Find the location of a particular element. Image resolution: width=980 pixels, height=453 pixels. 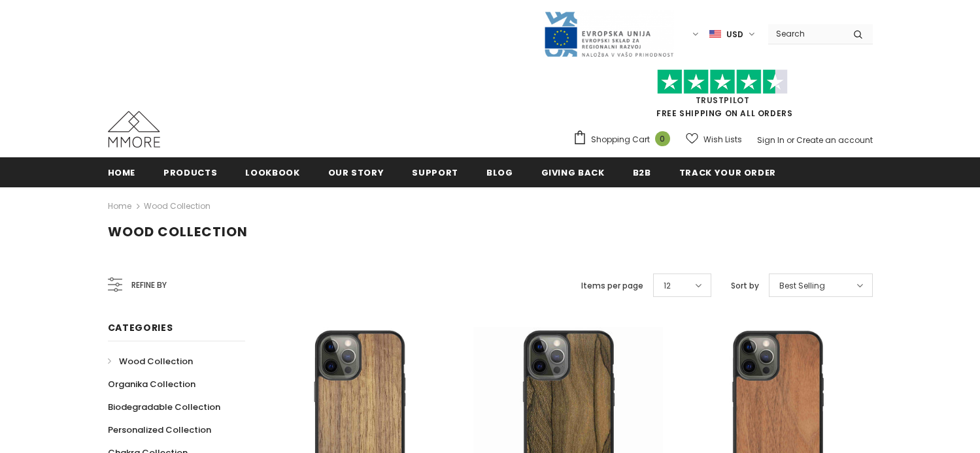

a: Wish Lists is located at coordinates (714, 139).